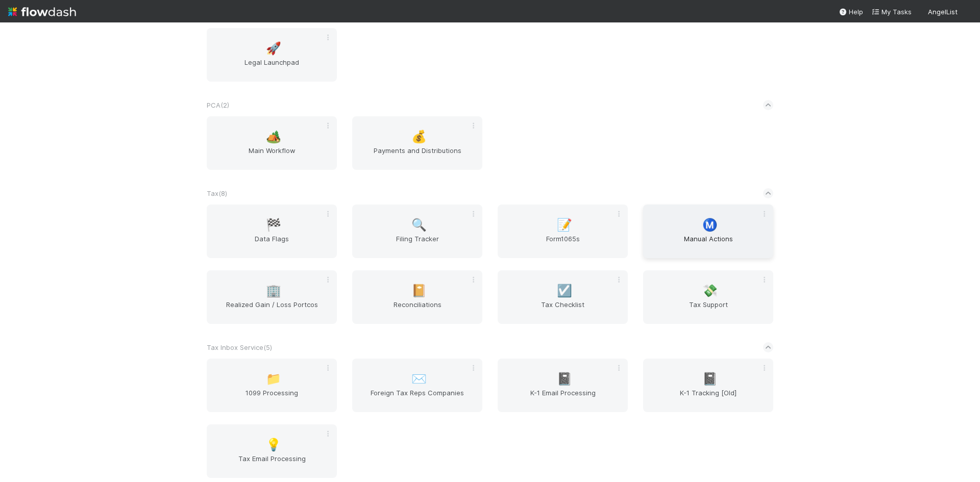 Image resolution: width=980 pixels, height=482 pixels. I want to click on a: ☑️Tax Checklist, so click(563, 297).